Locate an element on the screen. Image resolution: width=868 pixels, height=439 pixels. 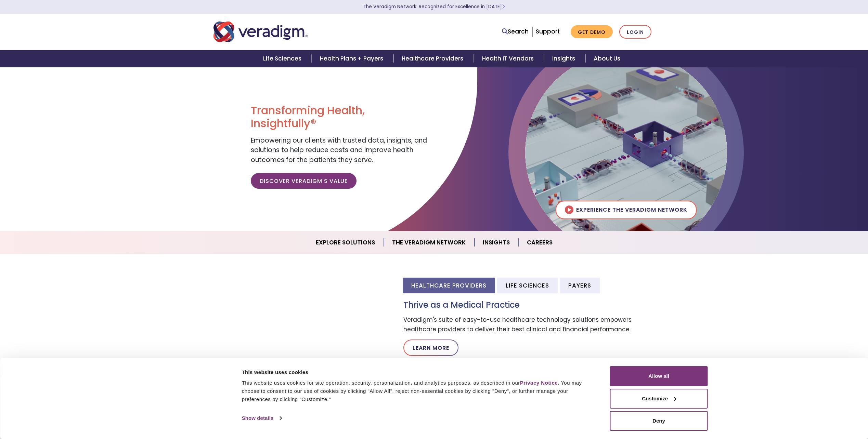
span: Learn More is located at coordinates (503, 7).